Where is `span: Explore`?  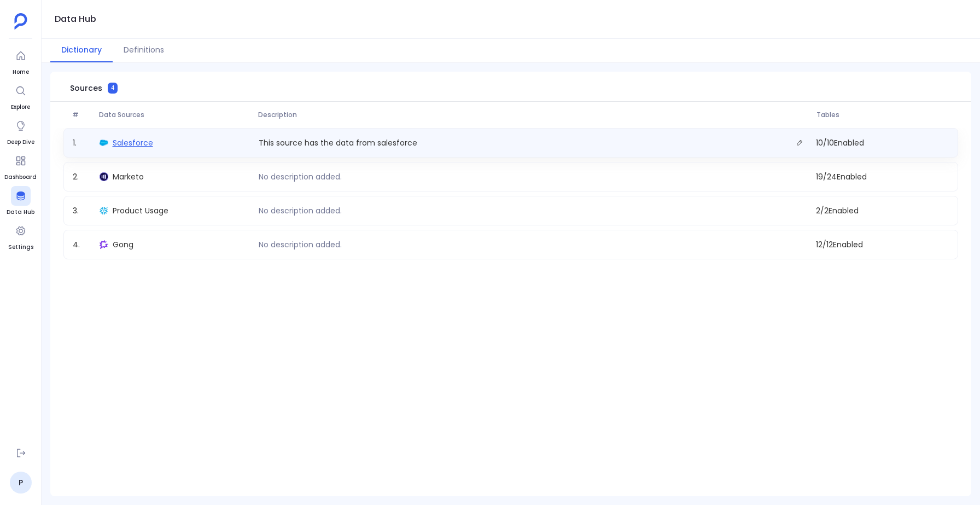 span: Explore is located at coordinates (21, 107).